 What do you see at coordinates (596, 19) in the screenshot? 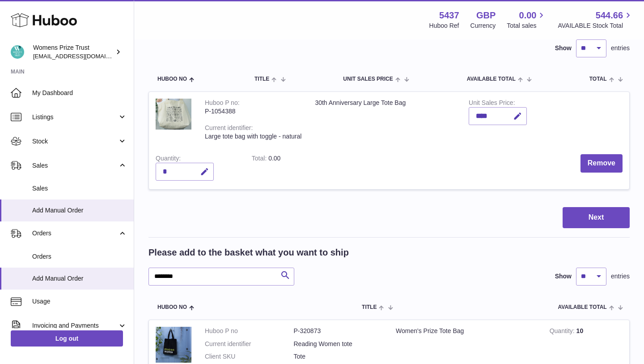
I see `a: 544.66 AVAILABLE Stock Total` at bounding box center [596, 19].